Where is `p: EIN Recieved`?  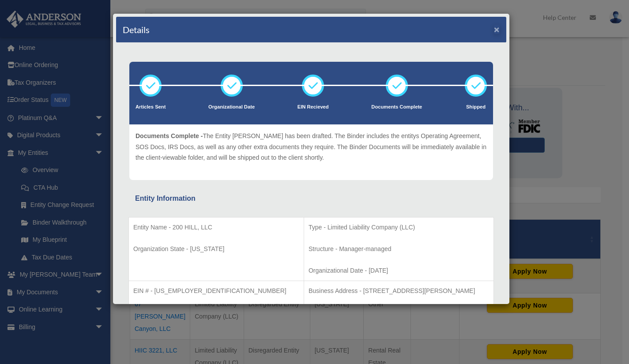
p: EIN Recieved is located at coordinates (313, 107).